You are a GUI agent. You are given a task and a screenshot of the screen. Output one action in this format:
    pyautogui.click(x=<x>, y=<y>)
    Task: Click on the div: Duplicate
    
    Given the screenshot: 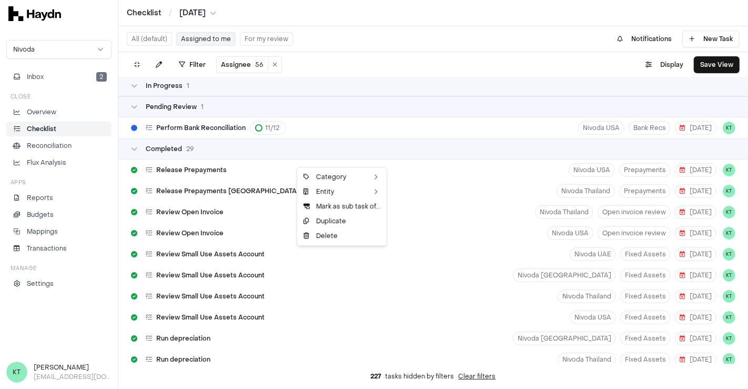 What is the action you would take?
    pyautogui.click(x=342, y=221)
    